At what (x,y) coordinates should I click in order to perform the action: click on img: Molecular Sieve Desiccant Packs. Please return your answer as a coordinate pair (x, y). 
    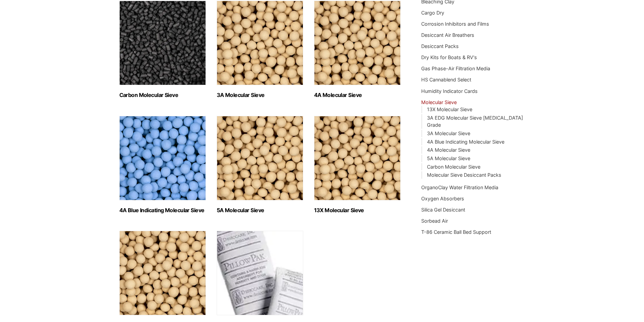
    Looking at the image, I should click on (260, 273).